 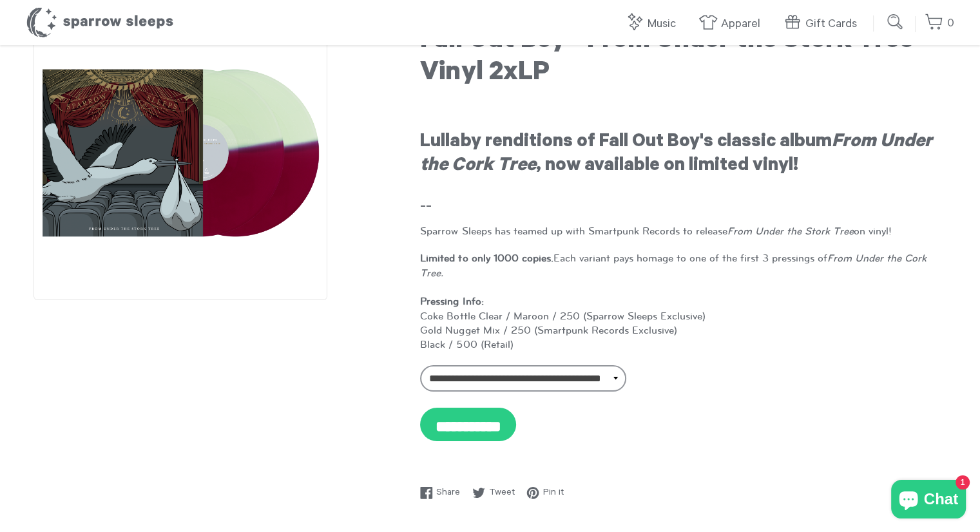 I want to click on span: Pin it, so click(x=553, y=493).